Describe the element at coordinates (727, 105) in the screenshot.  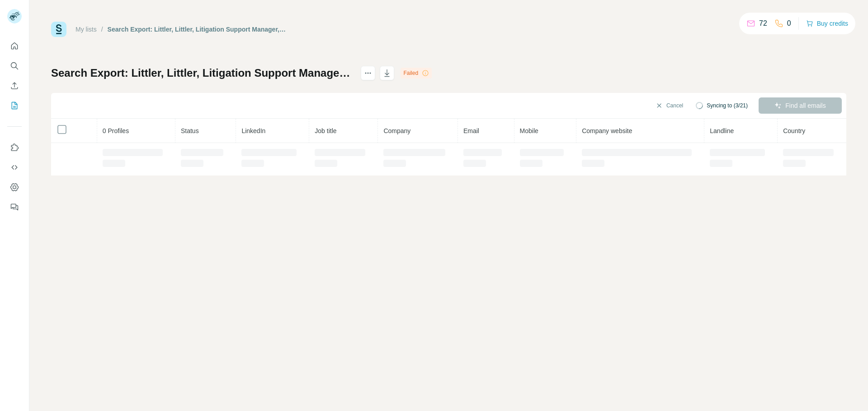
I see `span: Syncing to (3/21)` at that location.